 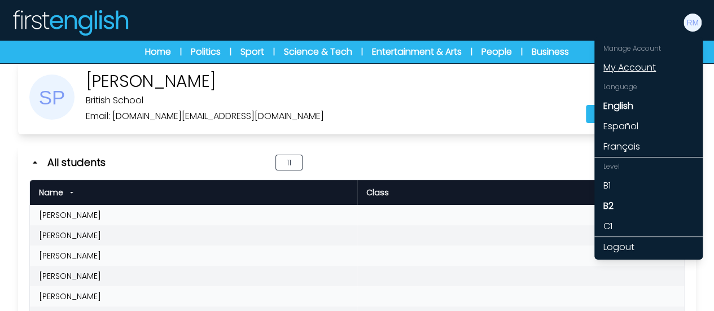 I want to click on a: My Account, so click(x=649, y=68).